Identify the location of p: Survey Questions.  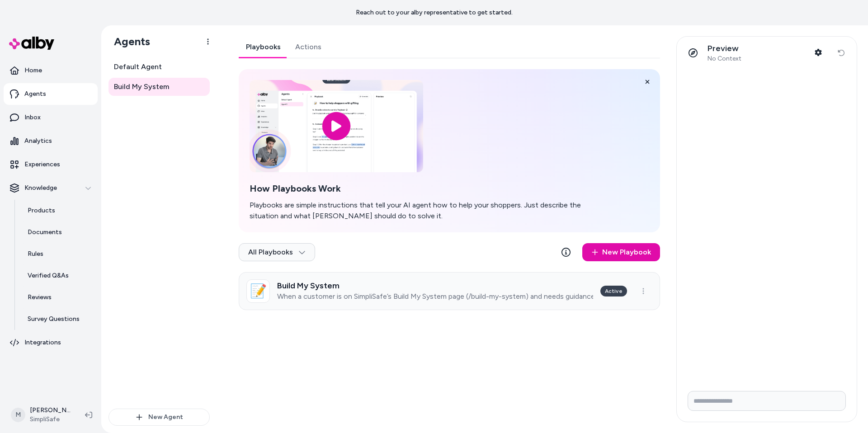
(53, 319).